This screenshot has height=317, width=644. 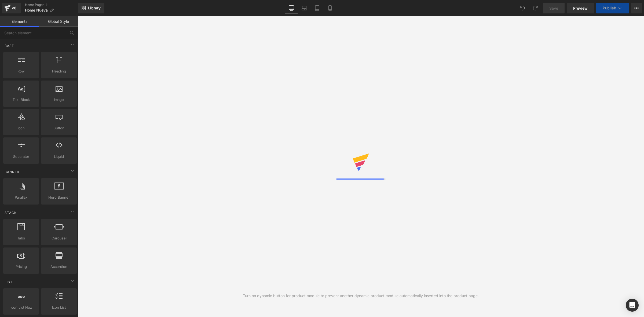 What do you see at coordinates (291, 8) in the screenshot?
I see `a: Desktop` at bounding box center [291, 8].